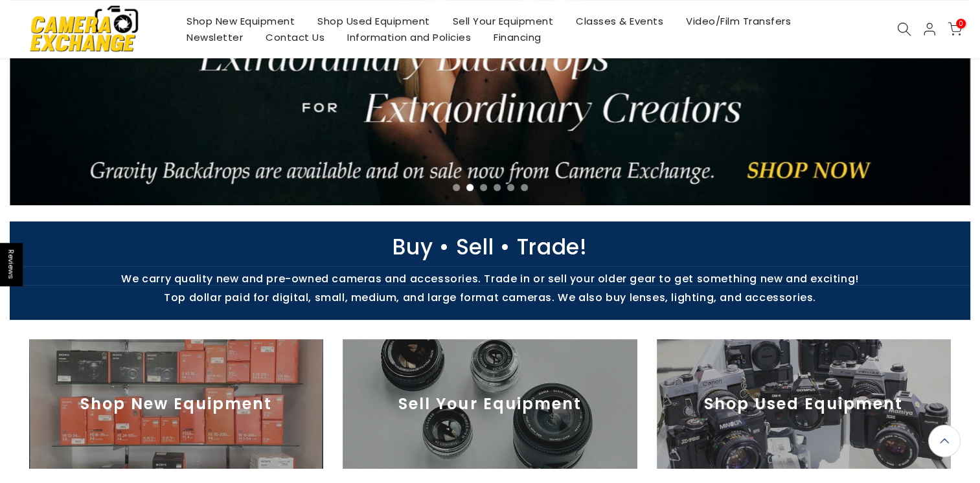 The width and height of the screenshot is (980, 483). I want to click on a: Newsletter, so click(215, 37).